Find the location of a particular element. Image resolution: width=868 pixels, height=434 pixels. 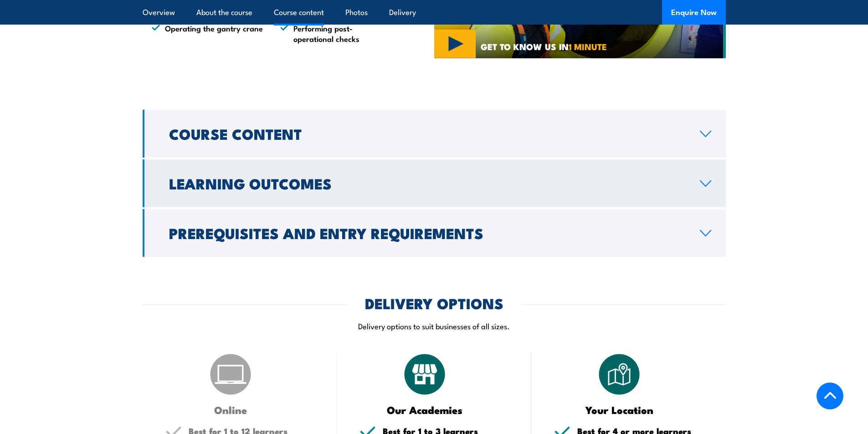

h3: Online is located at coordinates (230, 409).